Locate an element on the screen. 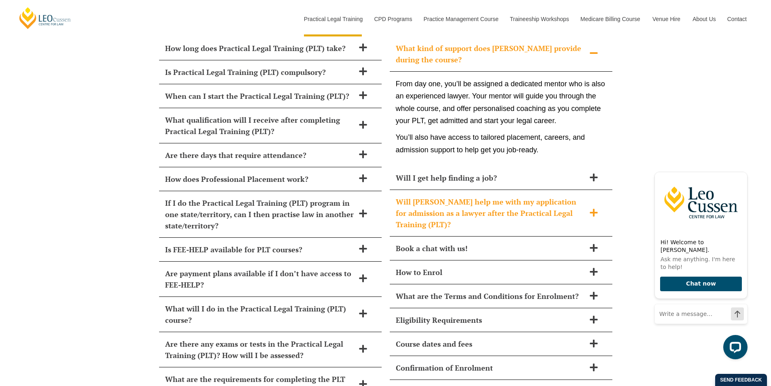 The height and width of the screenshot is (386, 771). h2: How to Enrol is located at coordinates (491, 272).